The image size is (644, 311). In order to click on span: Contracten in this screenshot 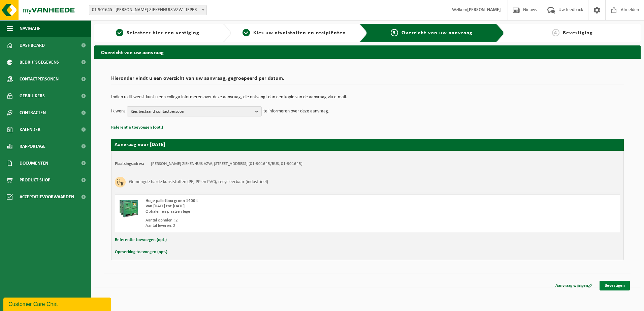, I will do `click(33, 113)`.